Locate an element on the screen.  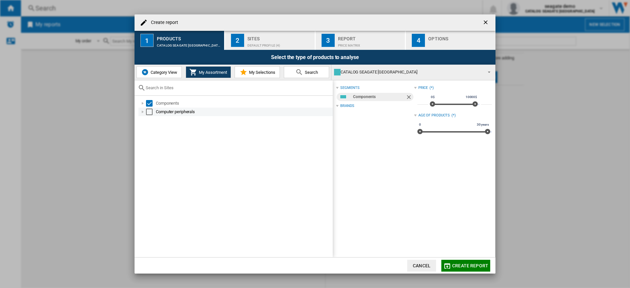
button: My Selections is located at coordinates (257, 72).